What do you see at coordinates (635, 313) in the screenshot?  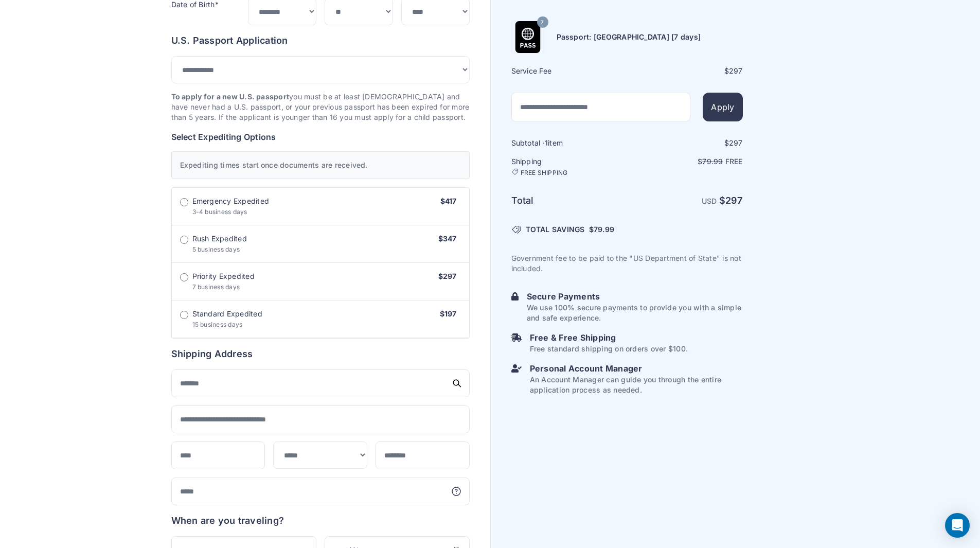 I see `p: We use 100% secure payments to provide you with a simple and safe experience.` at bounding box center [635, 313].